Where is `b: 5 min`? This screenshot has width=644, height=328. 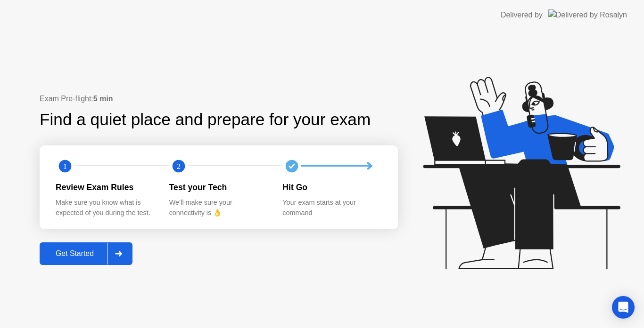 b: 5 min is located at coordinates (103, 99).